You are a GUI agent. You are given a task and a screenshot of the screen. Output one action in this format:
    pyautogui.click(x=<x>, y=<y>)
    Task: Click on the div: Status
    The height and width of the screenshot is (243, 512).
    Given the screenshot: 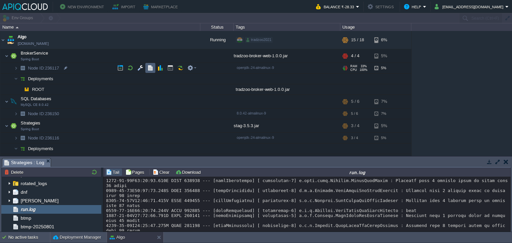 What is the action you would take?
    pyautogui.click(x=217, y=27)
    